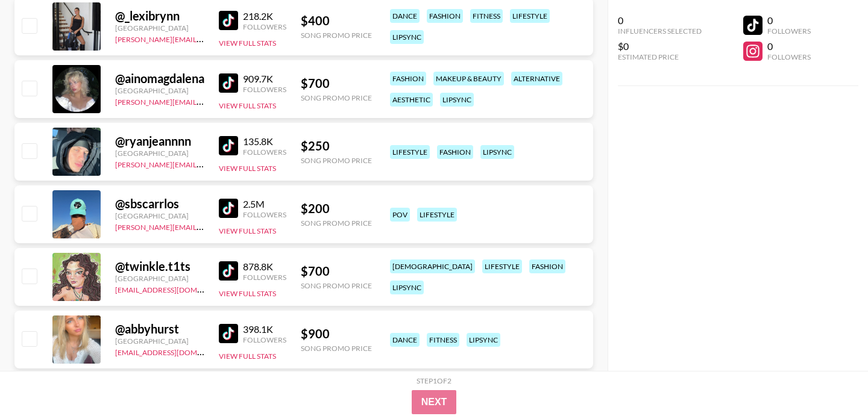 This screenshot has height=419, width=868. What do you see at coordinates (160, 78) in the screenshot?
I see `div: @ ainomagdalena` at bounding box center [160, 78].